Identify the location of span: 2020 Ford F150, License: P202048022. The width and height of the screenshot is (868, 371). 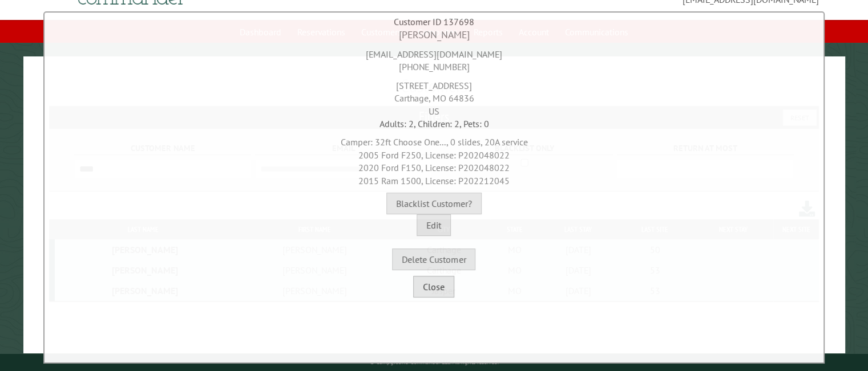
(434, 167).